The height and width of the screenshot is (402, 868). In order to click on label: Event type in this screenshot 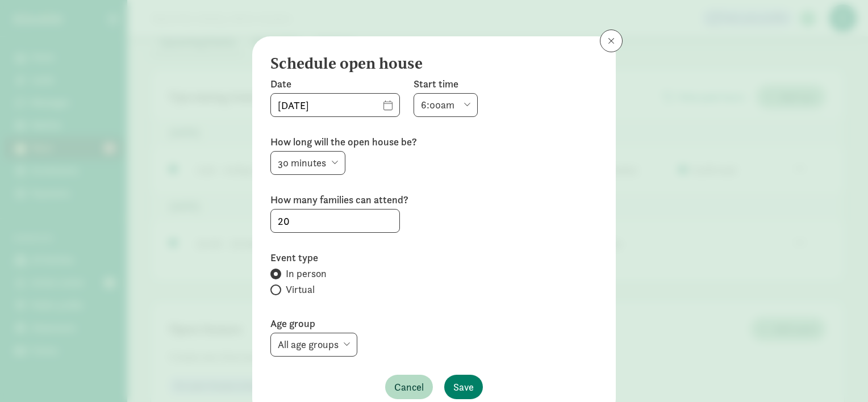, I will do `click(434, 258)`.